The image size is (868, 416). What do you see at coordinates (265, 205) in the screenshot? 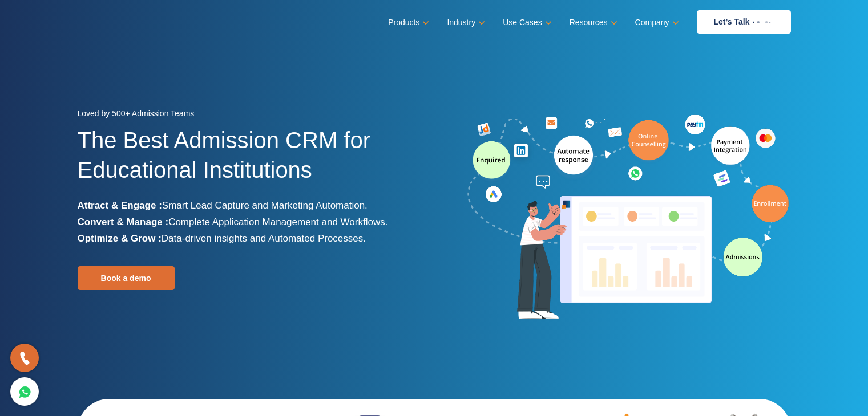
I see `span: Smart Lead Capture and Marketing Automation.` at bounding box center [265, 205].